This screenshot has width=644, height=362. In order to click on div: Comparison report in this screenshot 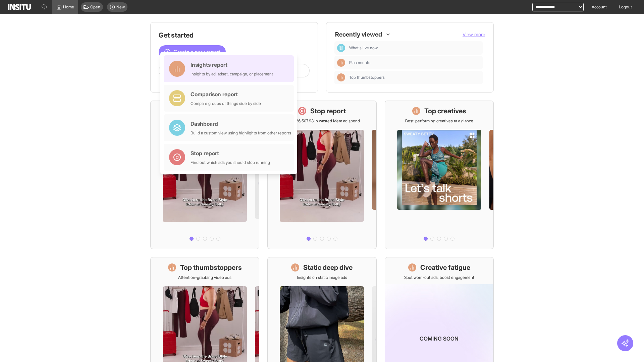, I will do `click(226, 94)`.